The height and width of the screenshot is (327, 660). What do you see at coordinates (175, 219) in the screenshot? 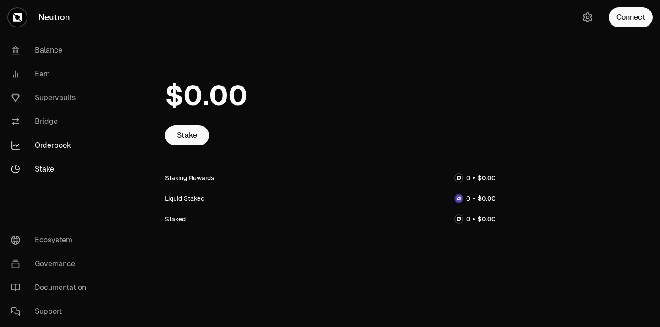
I see `div: Staked` at bounding box center [175, 219].